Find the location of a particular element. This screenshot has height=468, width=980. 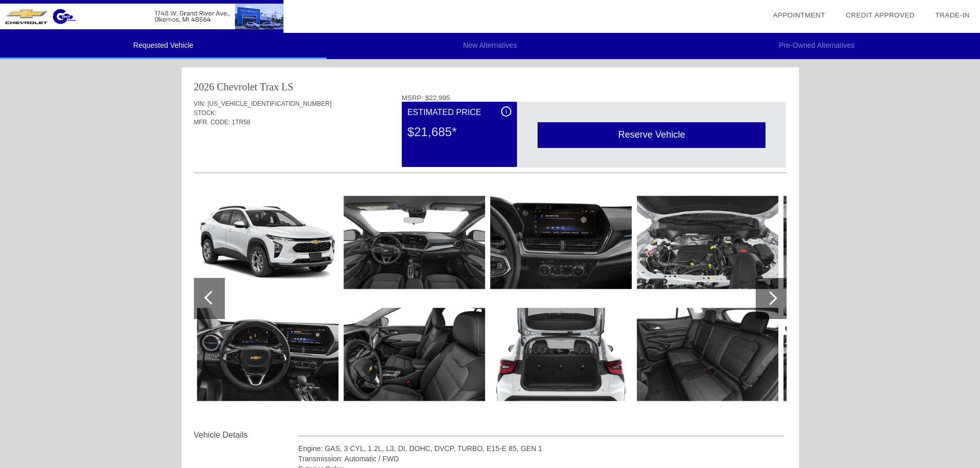

span: MFR. CODE: is located at coordinates (212, 122).